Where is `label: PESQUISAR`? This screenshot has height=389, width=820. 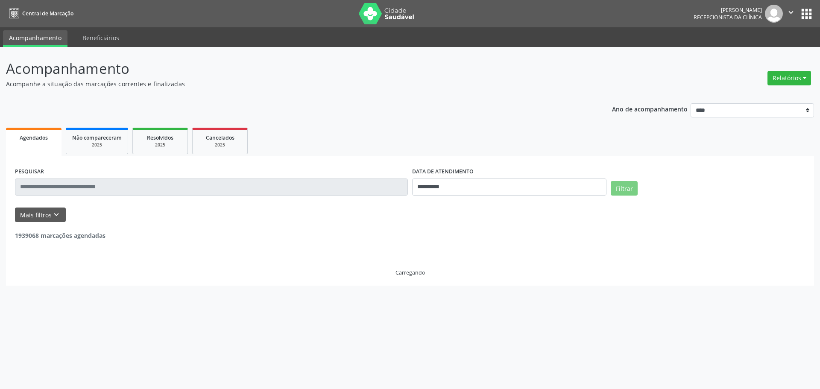 label: PESQUISAR is located at coordinates (29, 172).